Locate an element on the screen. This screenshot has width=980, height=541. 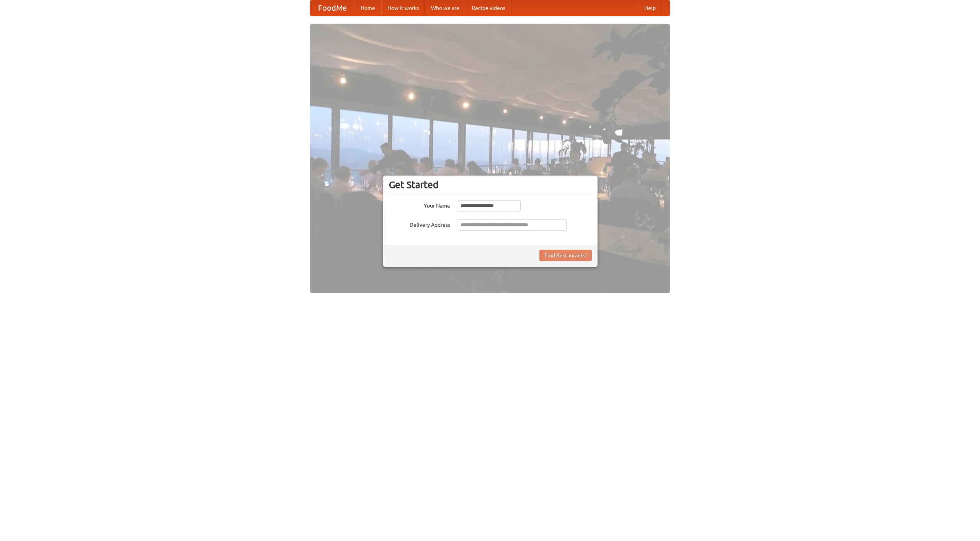
a: Help is located at coordinates (649, 8).